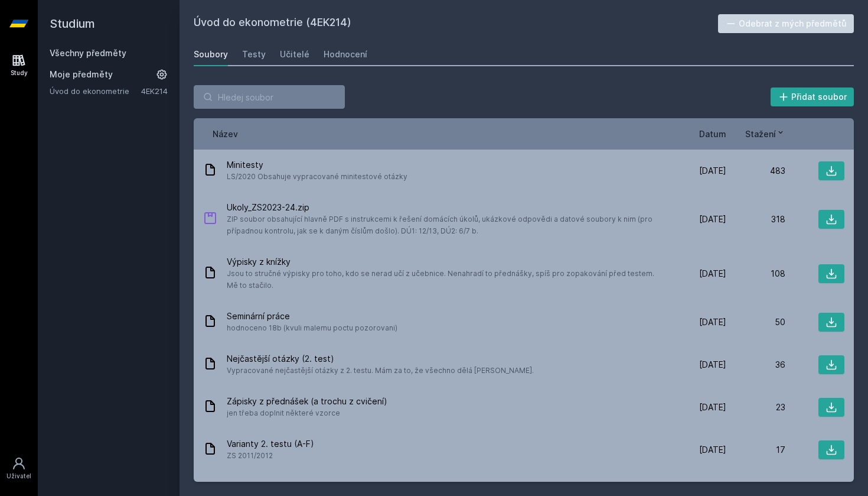  Describe the element at coordinates (317, 177) in the screenshot. I see `span: LS/2020 Obsahuje vypracované minitestové otázky` at that location.